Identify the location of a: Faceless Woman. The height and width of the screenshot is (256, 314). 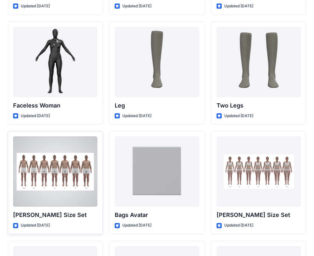
(55, 62).